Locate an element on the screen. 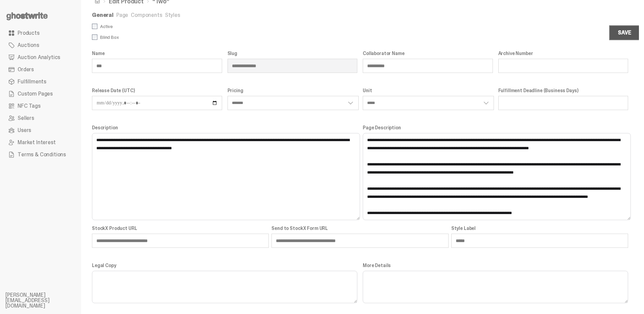  span: Orders is located at coordinates (26, 70).